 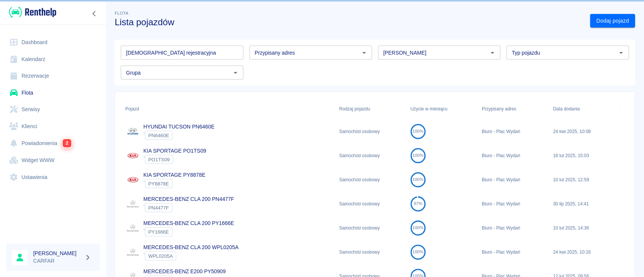 What do you see at coordinates (160, 256) in the screenshot?
I see `span: WPL0205A` at bounding box center [160, 256].